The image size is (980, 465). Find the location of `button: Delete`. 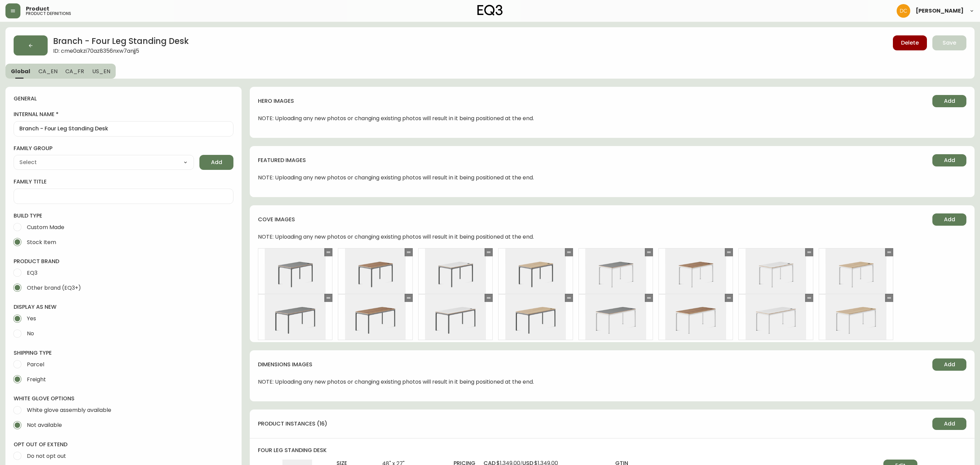

button: Delete is located at coordinates (910, 43).